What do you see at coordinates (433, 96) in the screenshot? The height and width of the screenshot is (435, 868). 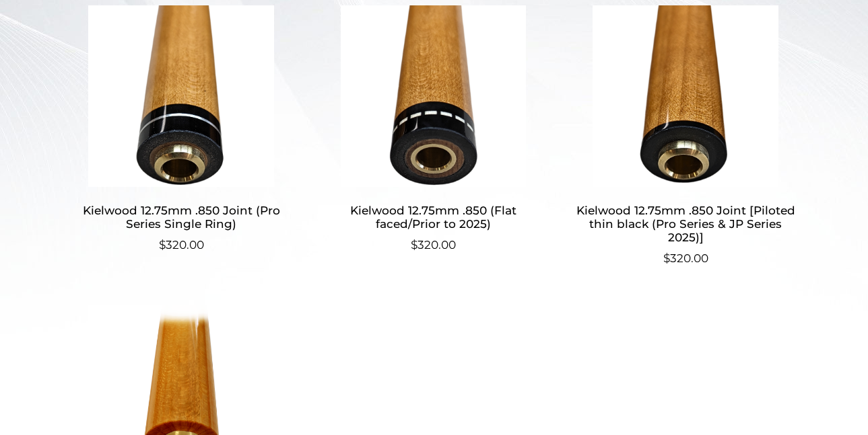 I see `img: Kielwood 12.75mm .850 (Flat faced/Prior to 2025)` at bounding box center [433, 96].